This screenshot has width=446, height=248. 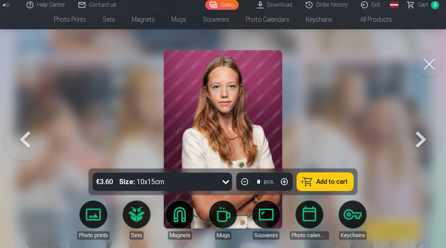 What do you see at coordinates (105, 182) in the screenshot?
I see `font: €3.60` at bounding box center [105, 182].